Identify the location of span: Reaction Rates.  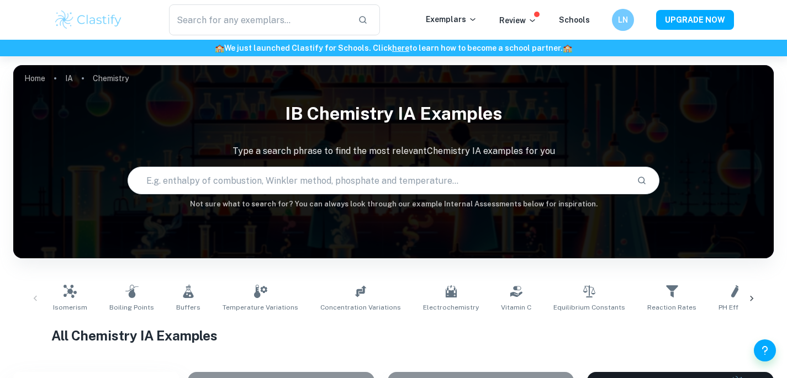
(672, 308).